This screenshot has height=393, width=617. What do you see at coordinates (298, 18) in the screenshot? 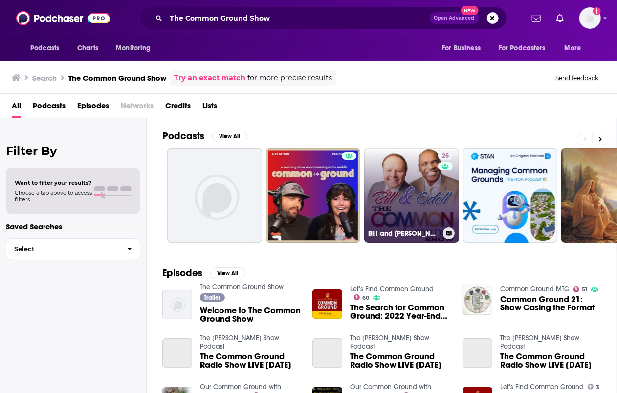
I see `input: Search podcasts, credits, & more...` at bounding box center [298, 18].